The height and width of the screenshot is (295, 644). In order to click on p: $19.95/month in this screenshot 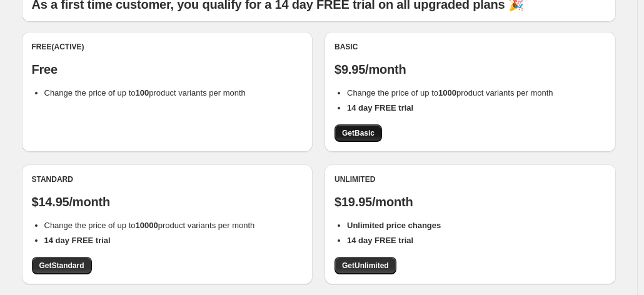, I will do `click(470, 202)`.